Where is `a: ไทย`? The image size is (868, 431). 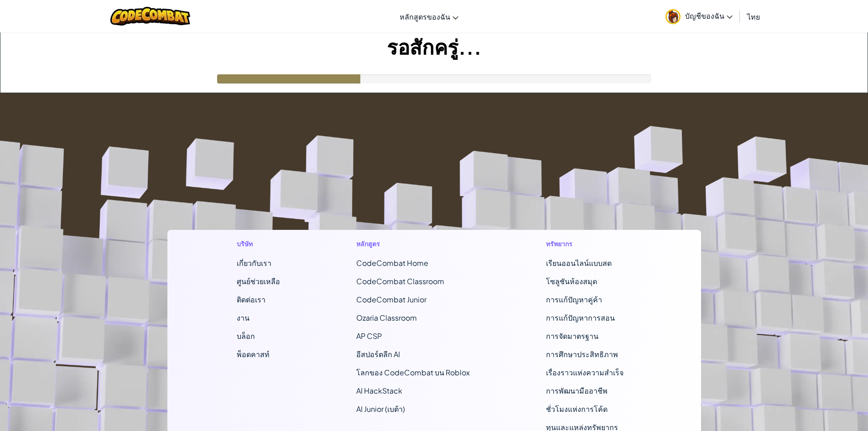
a: ไทย is located at coordinates (754, 16).